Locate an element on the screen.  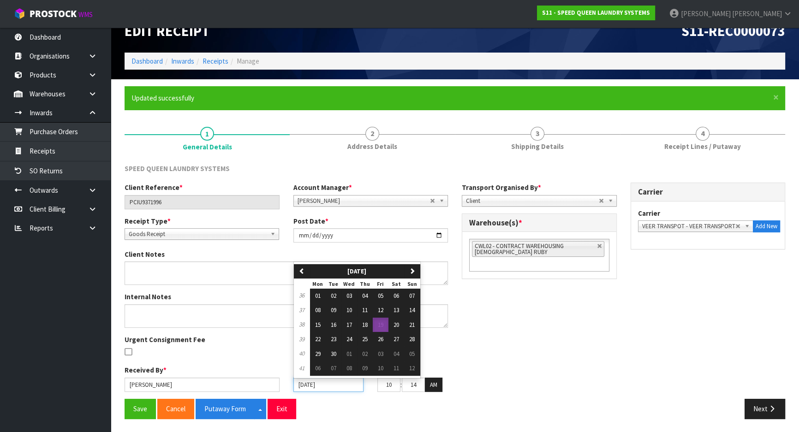
button: 20 is located at coordinates (396, 325).